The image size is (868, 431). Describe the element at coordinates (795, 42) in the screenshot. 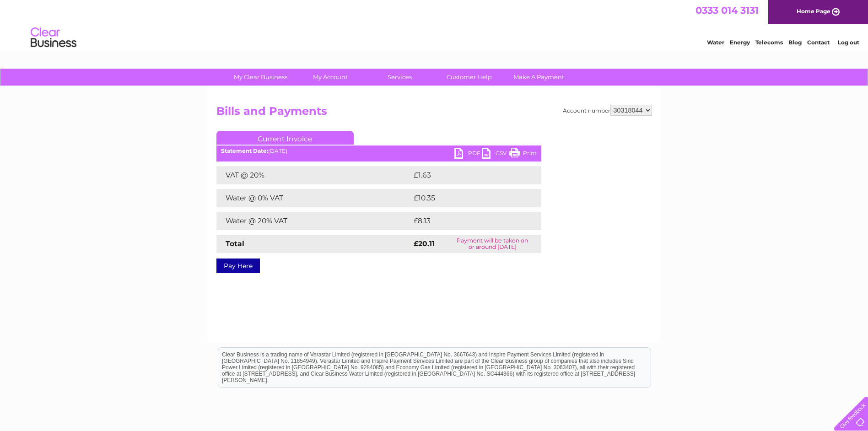

I see `a: Blog` at that location.